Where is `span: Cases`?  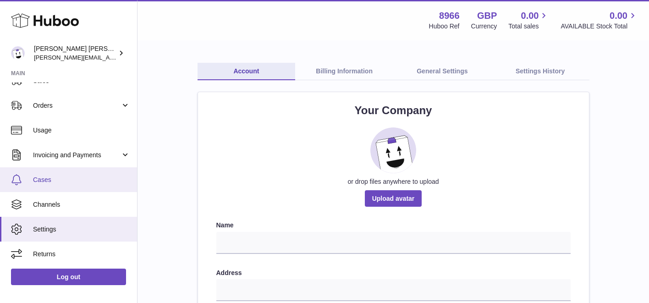 span: Cases is located at coordinates (82, 180).